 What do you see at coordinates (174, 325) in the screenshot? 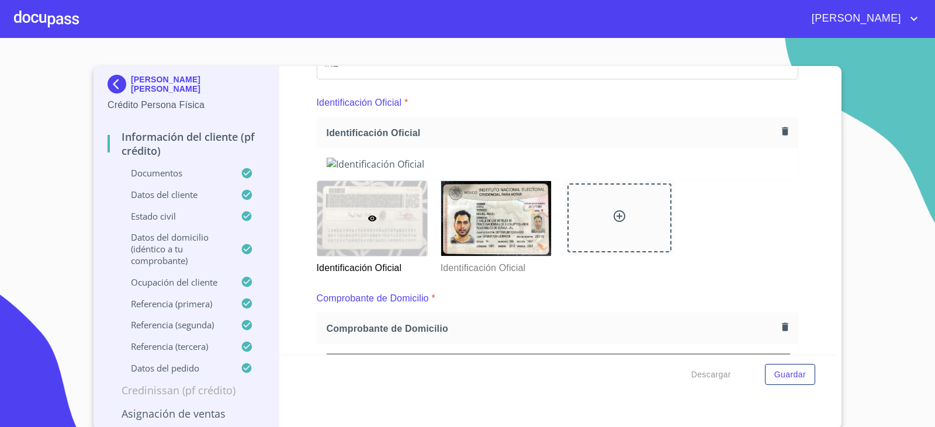
I see `p: Referencia (segunda)` at bounding box center [174, 325].